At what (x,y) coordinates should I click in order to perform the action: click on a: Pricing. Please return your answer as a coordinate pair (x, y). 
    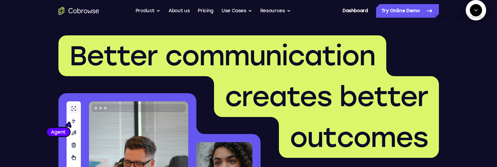
    Looking at the image, I should click on (206, 11).